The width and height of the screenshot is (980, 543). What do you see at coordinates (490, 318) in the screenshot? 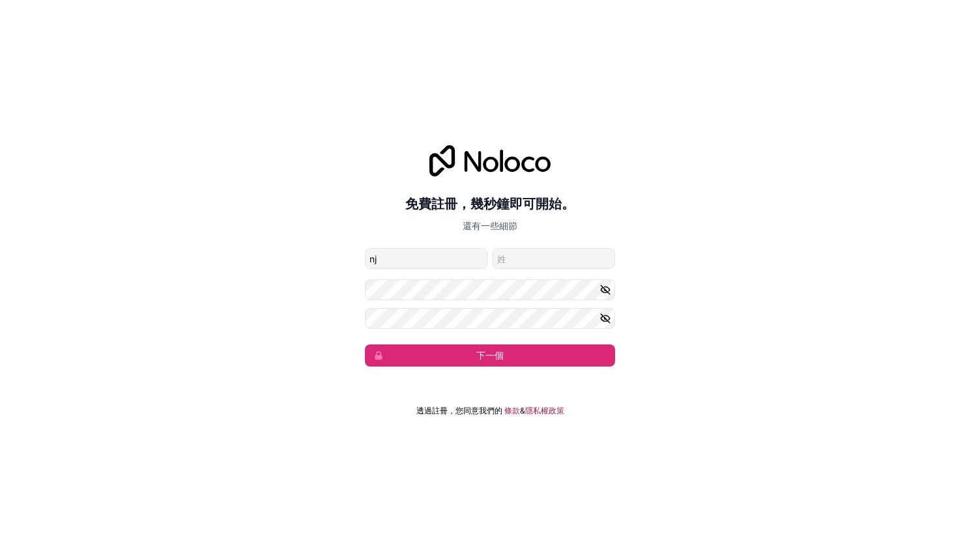
I see `input: 確認密碼` at bounding box center [490, 318].